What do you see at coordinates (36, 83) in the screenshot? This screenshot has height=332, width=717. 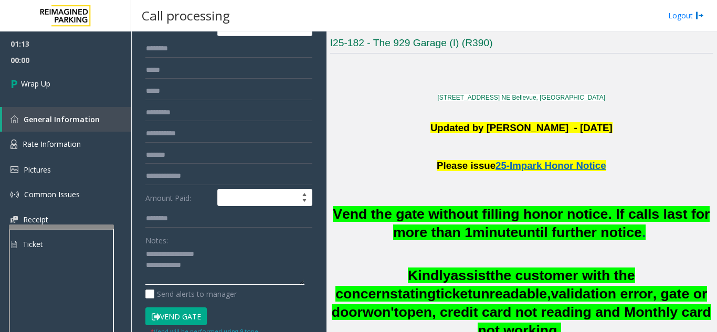 I see `span: Wrap Up` at bounding box center [36, 83].